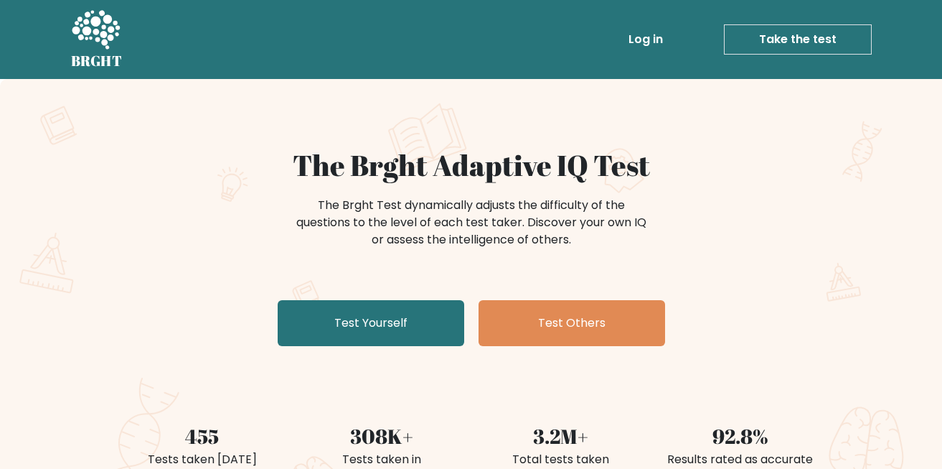  I want to click on div: Total tests taken, so click(561, 459).